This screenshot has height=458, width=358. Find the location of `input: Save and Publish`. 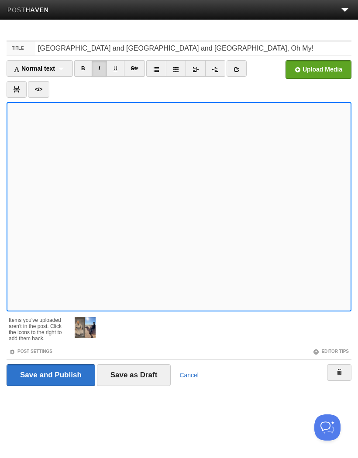

input: Save and Publish is located at coordinates (51, 375).